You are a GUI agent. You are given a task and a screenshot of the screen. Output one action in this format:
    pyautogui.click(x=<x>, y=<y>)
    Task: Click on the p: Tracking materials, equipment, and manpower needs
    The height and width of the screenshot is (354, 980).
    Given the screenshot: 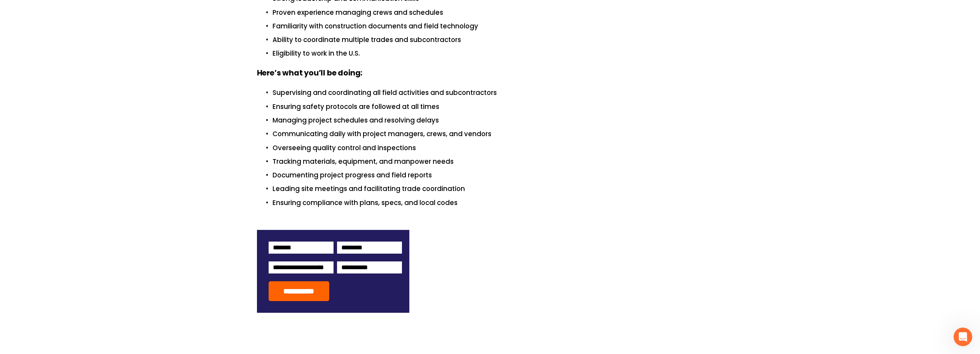 What is the action you would take?
    pyautogui.click(x=498, y=162)
    